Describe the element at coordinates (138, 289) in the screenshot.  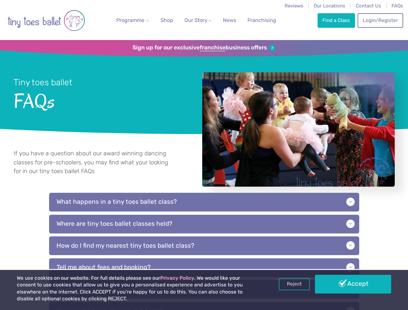
I see `p: We use cookies on our website. For full details please see our . We would like your consent to us...` at that location.